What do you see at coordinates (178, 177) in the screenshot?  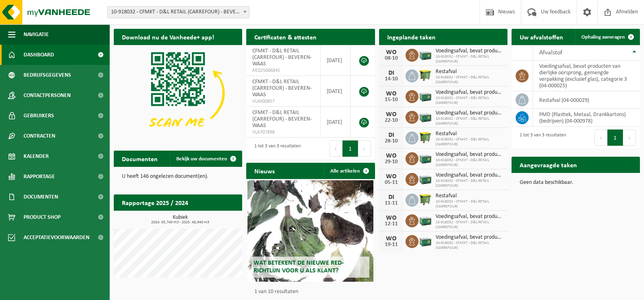 I see `p: U heeft 146 ongelezen document(en).` at bounding box center [178, 177].